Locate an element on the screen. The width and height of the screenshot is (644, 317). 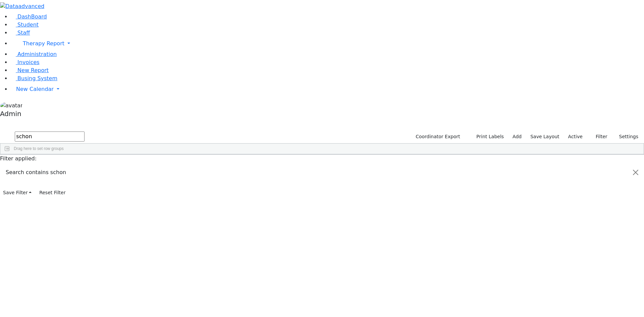
button: Print Labels is located at coordinates (488, 137).